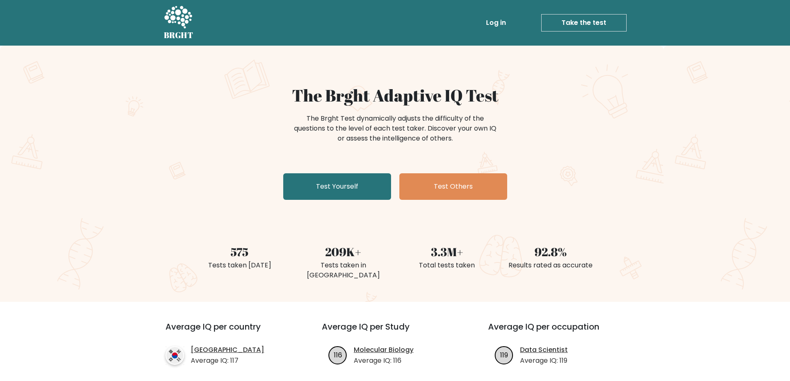 The width and height of the screenshot is (790, 381). I want to click on text: 116, so click(338, 355).